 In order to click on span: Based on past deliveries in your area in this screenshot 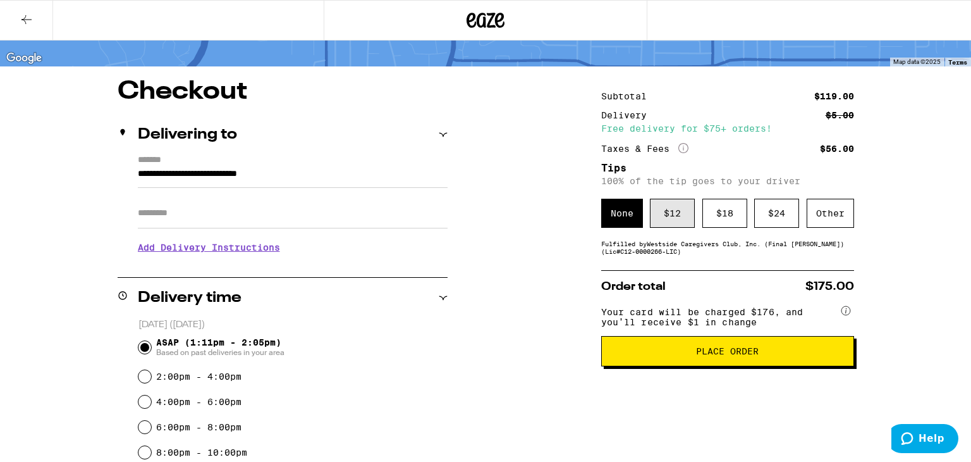, I will do `click(220, 352)`.